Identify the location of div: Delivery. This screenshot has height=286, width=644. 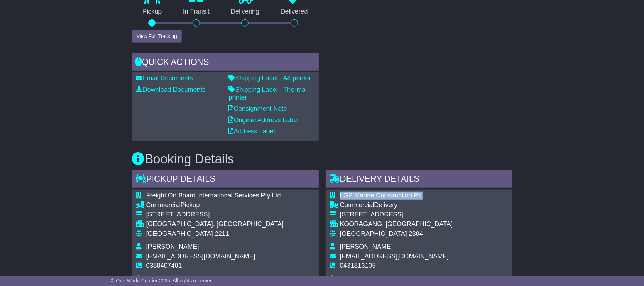
(397, 205).